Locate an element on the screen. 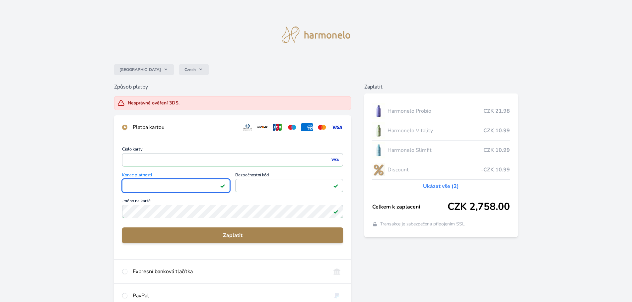  div: Expresní banková tlačítka is located at coordinates (229, 272).